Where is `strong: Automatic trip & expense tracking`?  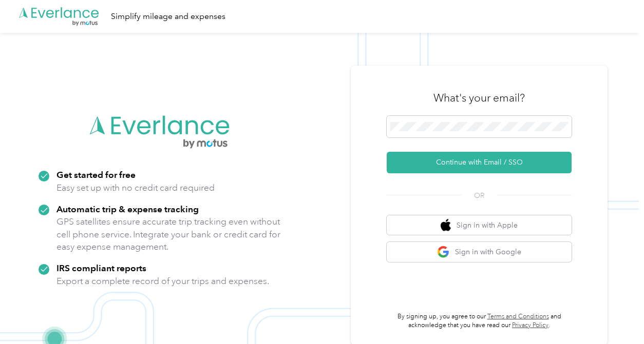 strong: Automatic trip & expense tracking is located at coordinates (128, 209).